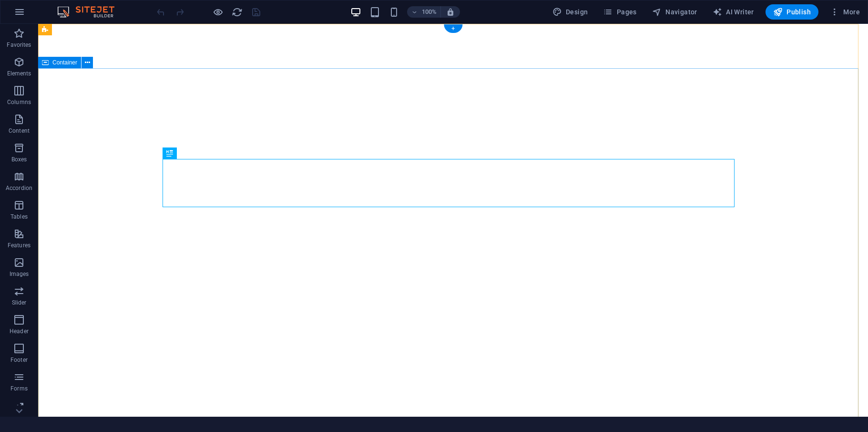 This screenshot has width=868, height=432. I want to click on button: AI Writer, so click(733, 12).